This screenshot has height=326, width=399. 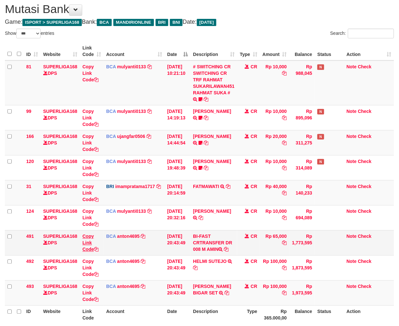 What do you see at coordinates (200, 9) in the screenshot?
I see `h1: Mutasi Bank` at bounding box center [200, 9].